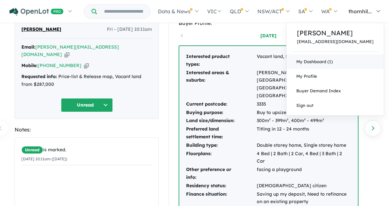 This screenshot has width=389, height=206. What do you see at coordinates (86, 130) in the screenshot?
I see `div: Notes:` at bounding box center [86, 130].